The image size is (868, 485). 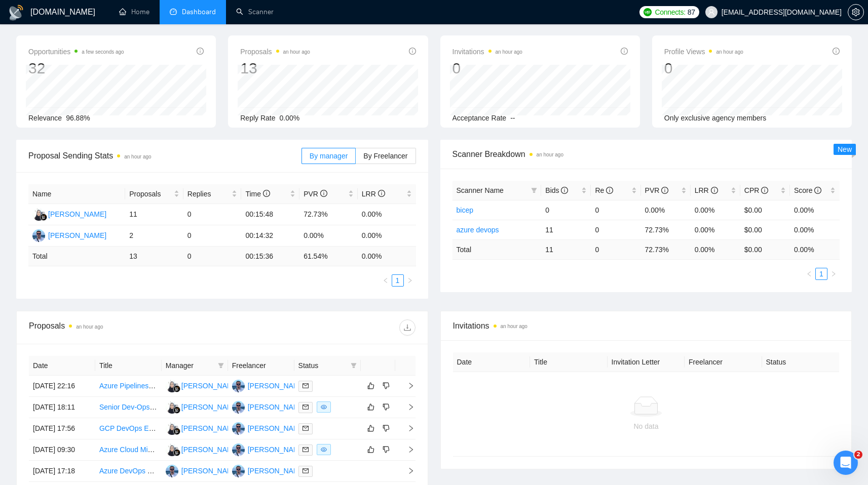 What do you see at coordinates (691, 12) in the screenshot?
I see `span: 87` at bounding box center [691, 12].